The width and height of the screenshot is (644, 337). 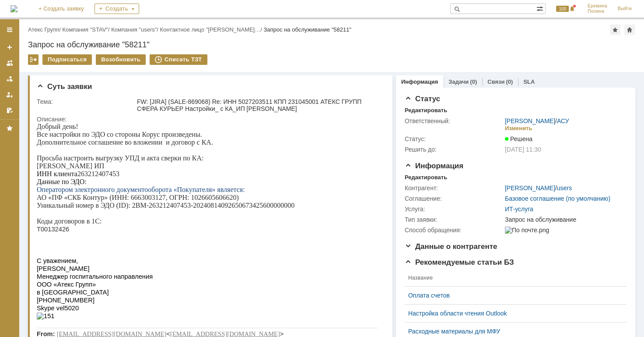 I want to click on a: Настройка области чтения Outlook, so click(x=512, y=313).